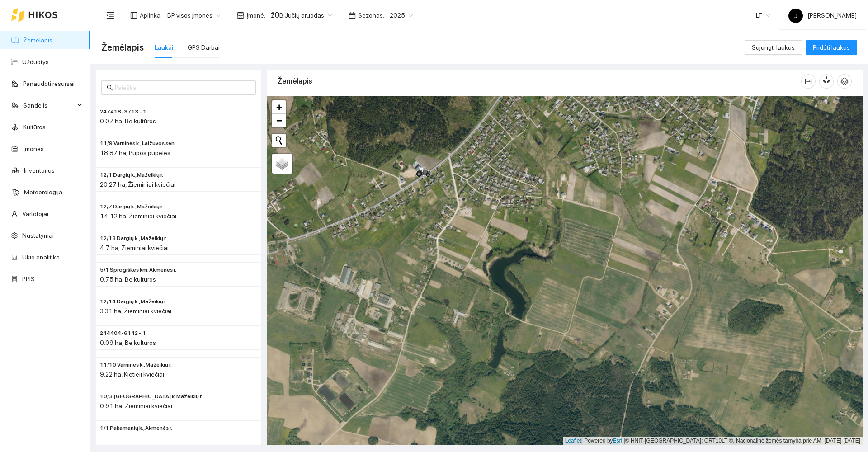 The height and width of the screenshot is (452, 868). Describe the element at coordinates (110, 88) in the screenshot. I see `span: search` at that location.